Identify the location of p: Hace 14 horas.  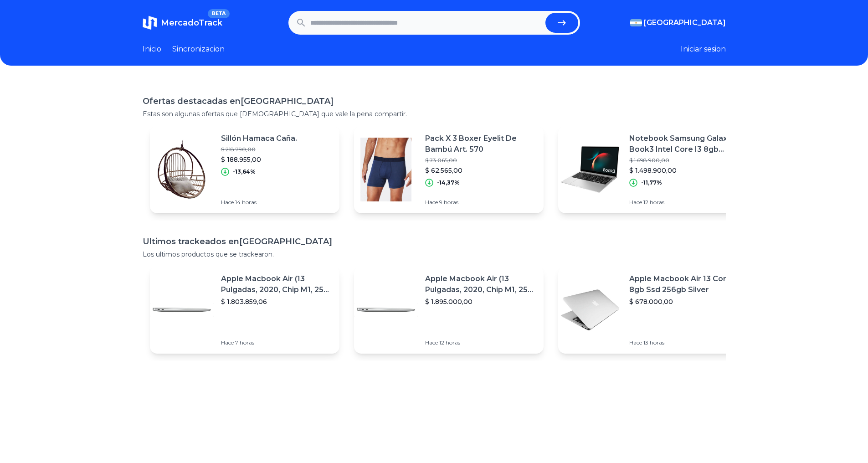
(259, 203).